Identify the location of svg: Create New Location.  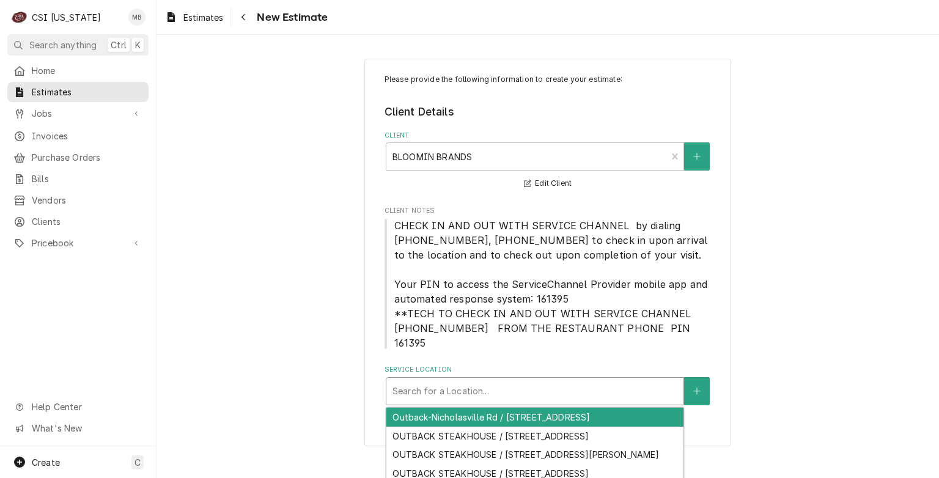
(697, 391).